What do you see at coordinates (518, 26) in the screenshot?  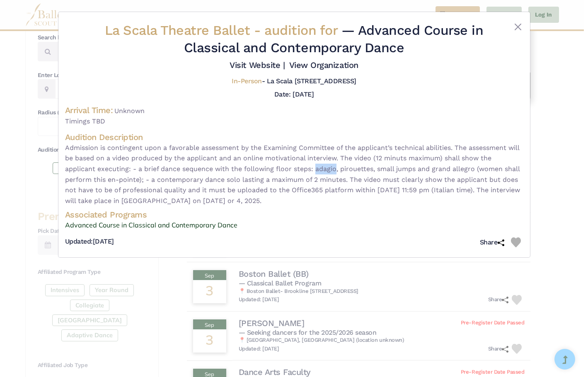 I see `button: Close` at bounding box center [518, 26].